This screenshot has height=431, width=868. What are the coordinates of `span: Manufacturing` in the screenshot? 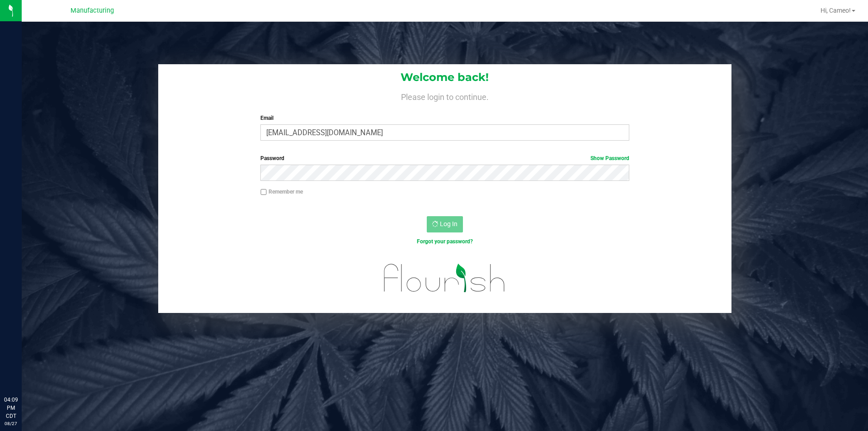 It's located at (92, 10).